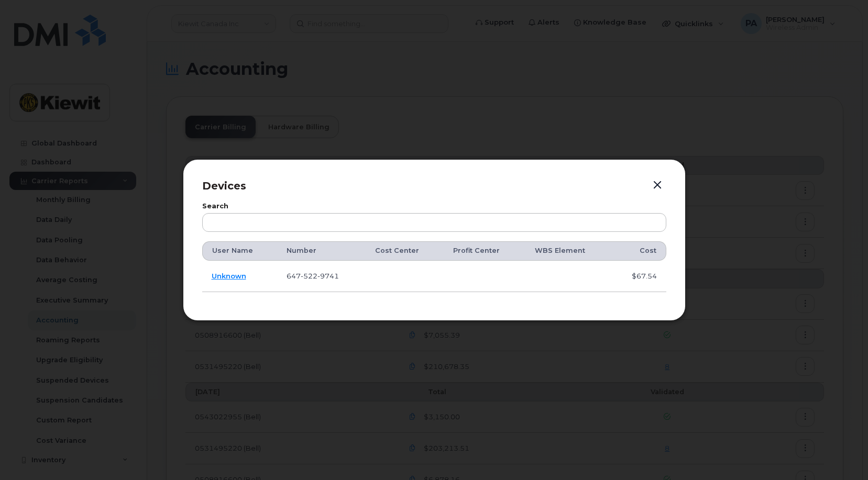  Describe the element at coordinates (328, 276) in the screenshot. I see `span: 9741` at that location.